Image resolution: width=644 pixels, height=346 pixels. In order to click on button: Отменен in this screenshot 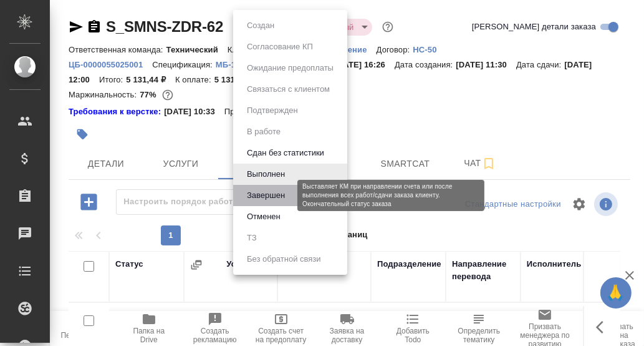, I will do `click(264, 216)`.